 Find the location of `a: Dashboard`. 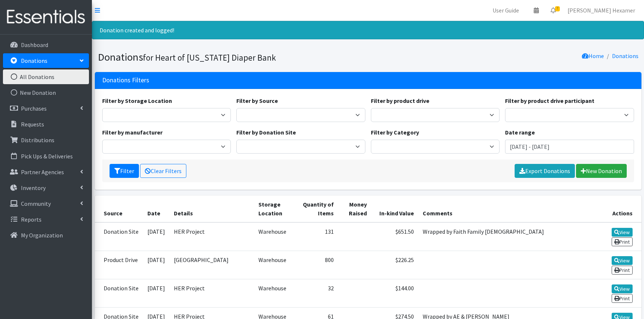

a: Dashboard is located at coordinates (46, 45).